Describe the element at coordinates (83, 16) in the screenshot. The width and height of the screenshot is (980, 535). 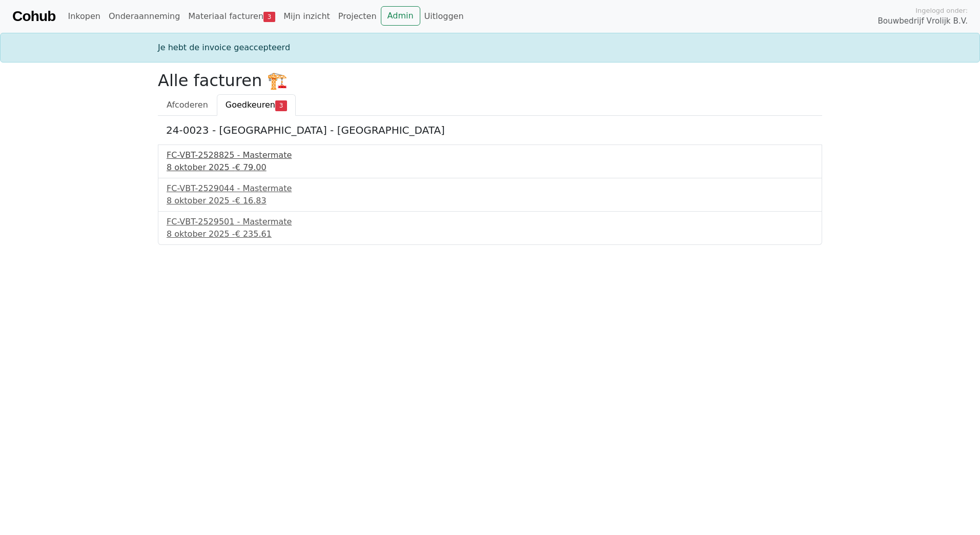
I see `a: Inkopen` at that location.